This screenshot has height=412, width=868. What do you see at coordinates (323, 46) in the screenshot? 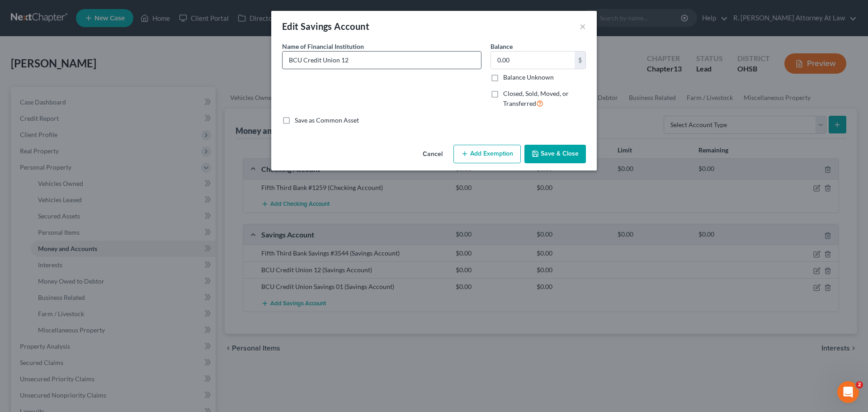
I see `span: Name of Financial Institution` at bounding box center [323, 46].